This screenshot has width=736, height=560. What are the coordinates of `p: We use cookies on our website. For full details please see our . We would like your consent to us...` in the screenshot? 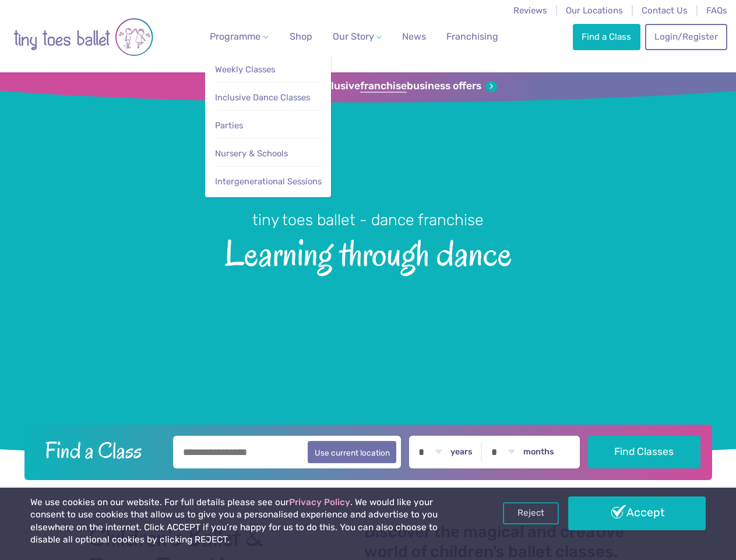 It's located at (249, 521).